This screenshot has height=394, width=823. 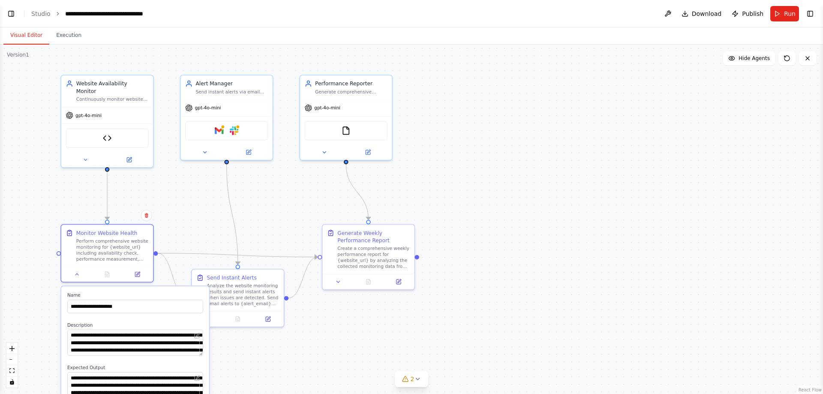 I want to click on div: Perform comprehensive website monitoring for {website_url} including availability check, performa..., so click(x=112, y=250).